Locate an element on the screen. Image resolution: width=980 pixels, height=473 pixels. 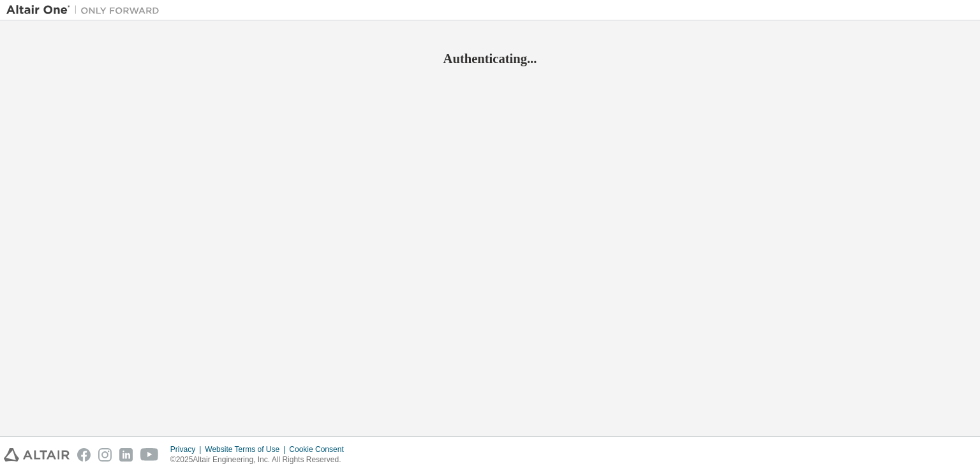
p: © 2025 Altair Engineering, Inc. All Rights Reserved. is located at coordinates (261, 460).